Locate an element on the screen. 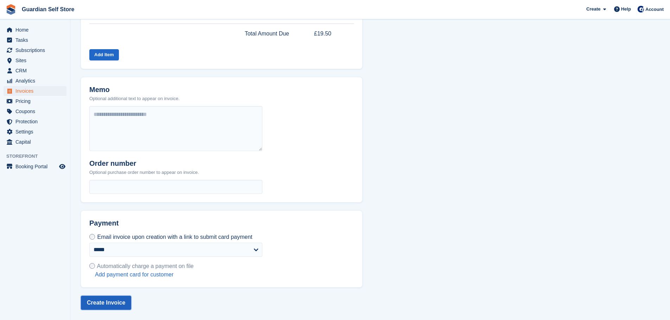 This screenshot has height=320, width=670. span: Automatically charge a payment on file is located at coordinates (145, 266).